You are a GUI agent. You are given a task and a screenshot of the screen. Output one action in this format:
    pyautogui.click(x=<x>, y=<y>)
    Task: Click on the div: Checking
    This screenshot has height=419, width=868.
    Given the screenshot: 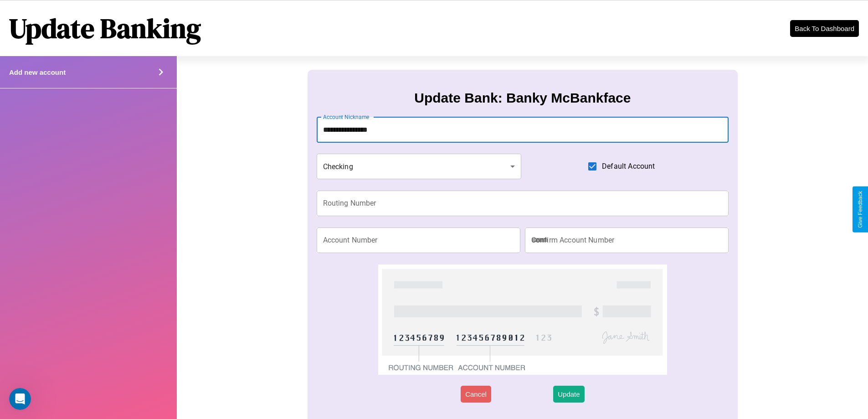 What is the action you would take?
    pyautogui.click(x=419, y=166)
    